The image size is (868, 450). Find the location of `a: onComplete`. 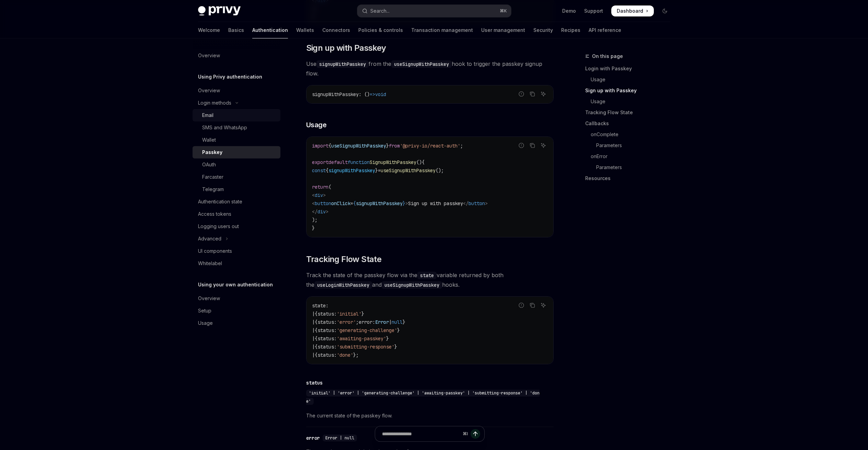

a: onComplete is located at coordinates (630, 135).